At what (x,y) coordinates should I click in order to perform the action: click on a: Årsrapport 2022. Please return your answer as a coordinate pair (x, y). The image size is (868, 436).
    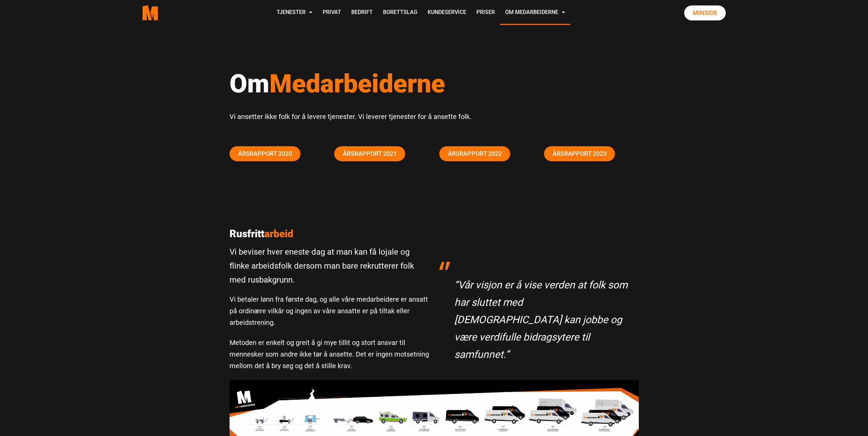
    Looking at the image, I should click on (475, 154).